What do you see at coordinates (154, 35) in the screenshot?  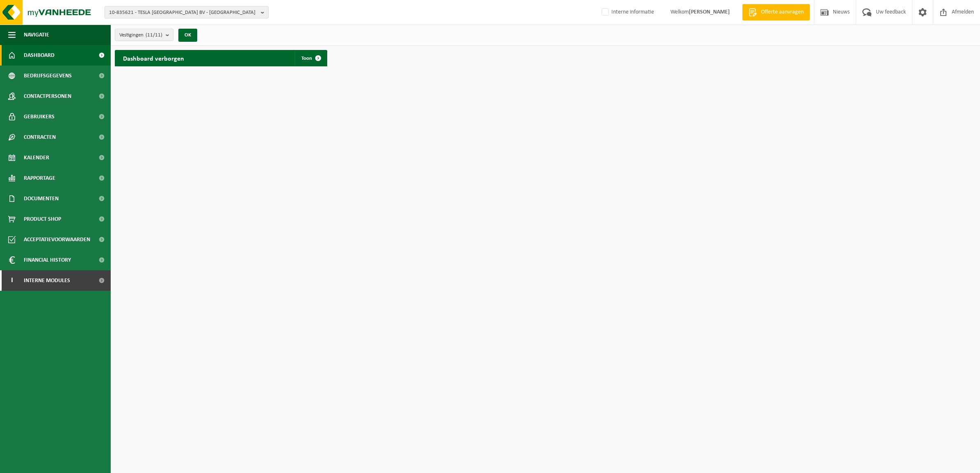 I see `count: (11/11)` at bounding box center [154, 35].